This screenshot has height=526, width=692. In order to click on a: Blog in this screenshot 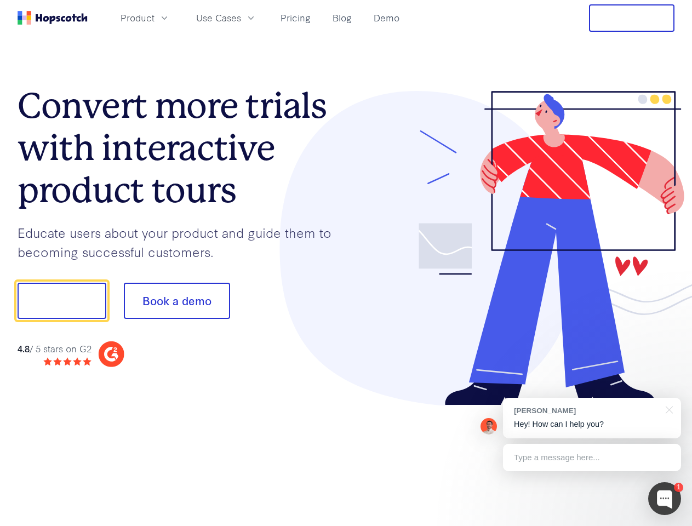, I will do `click(342, 18)`.